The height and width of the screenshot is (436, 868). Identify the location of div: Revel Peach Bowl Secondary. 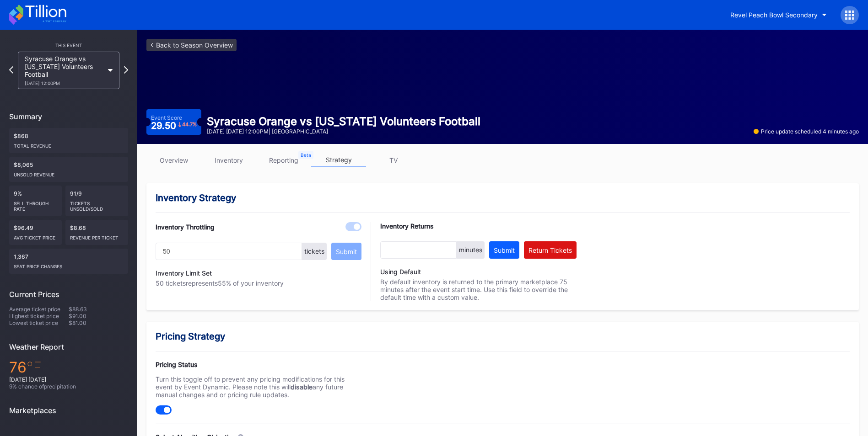
(774, 14).